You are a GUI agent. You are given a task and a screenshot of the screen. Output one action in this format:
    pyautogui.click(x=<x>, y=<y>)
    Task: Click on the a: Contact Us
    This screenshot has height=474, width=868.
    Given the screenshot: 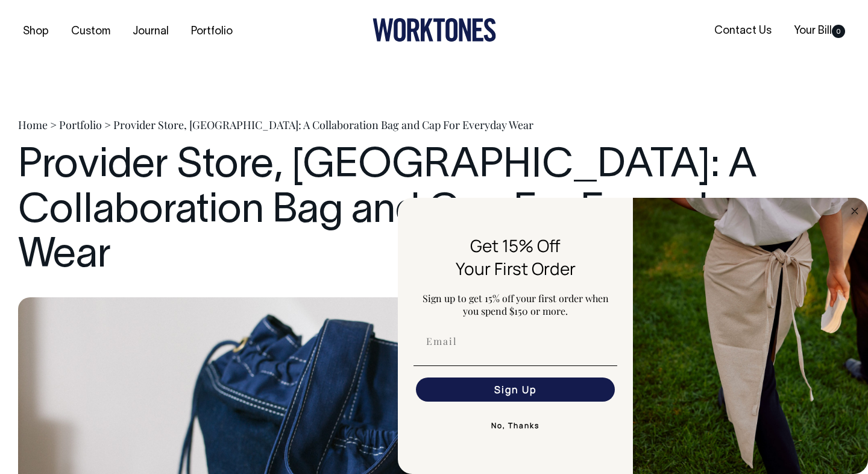 What is the action you would take?
    pyautogui.click(x=742, y=31)
    